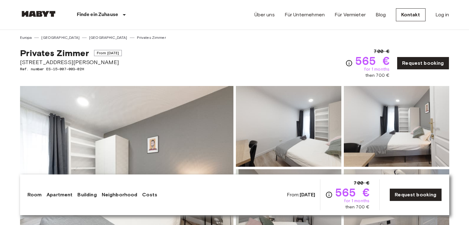 Image resolution: width=469 pixels, height=225 pixels. I want to click on a: Apartment, so click(59, 195).